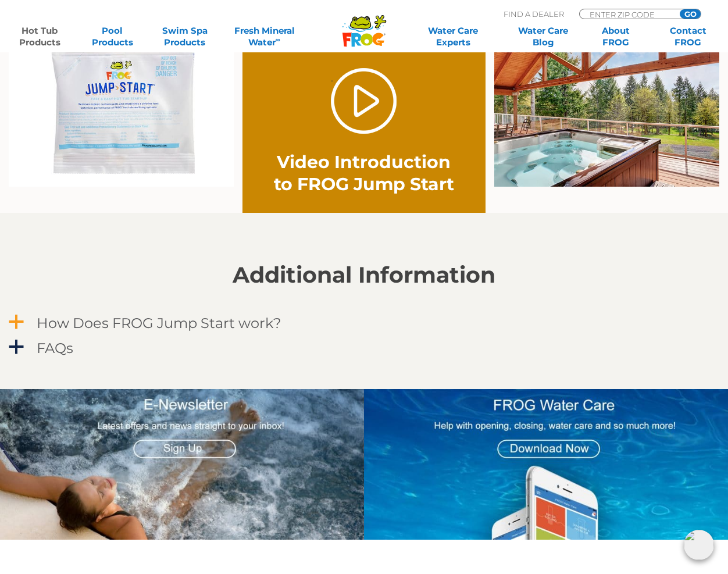  What do you see at coordinates (607, 106) in the screenshot?
I see `img: serene-landscape` at bounding box center [607, 106].